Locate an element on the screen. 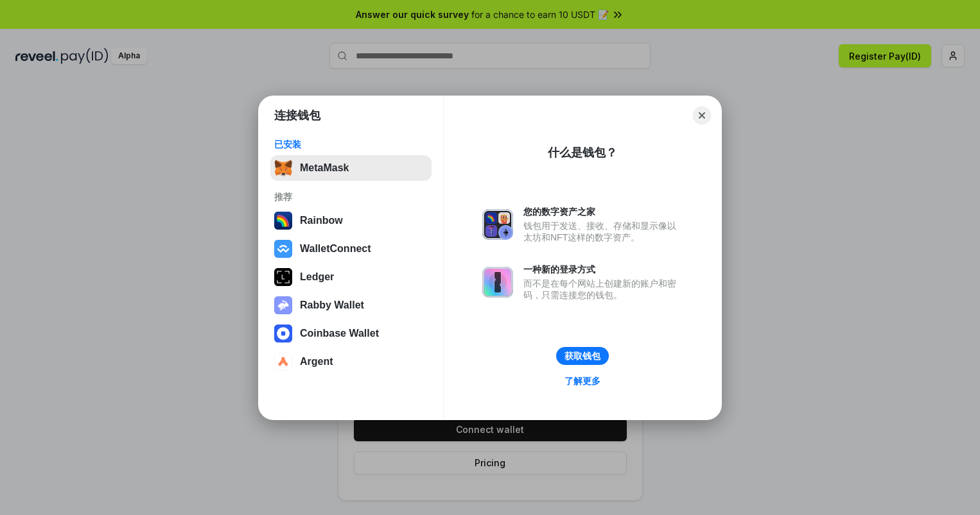  button: WalletConnect is located at coordinates (351, 249).